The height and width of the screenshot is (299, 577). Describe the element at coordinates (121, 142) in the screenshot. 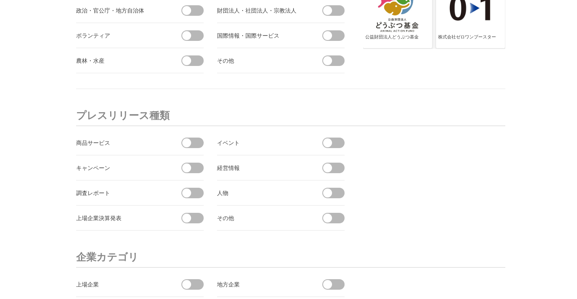

I see `div: 商品サービス` at that location.